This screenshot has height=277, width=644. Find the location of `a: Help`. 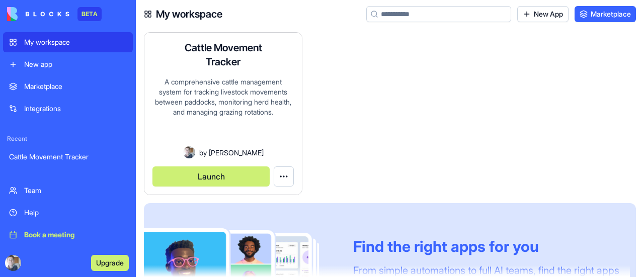

a: Help is located at coordinates (68, 213).